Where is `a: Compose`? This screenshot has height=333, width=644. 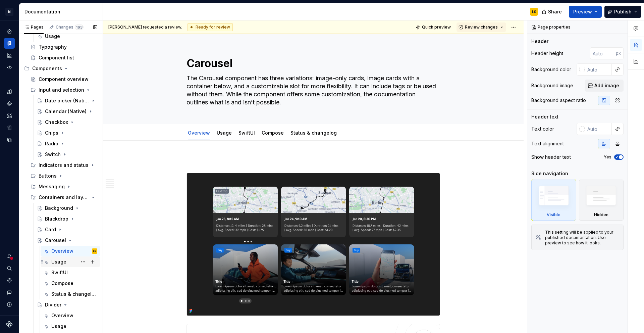
a: Compose is located at coordinates (70, 283).